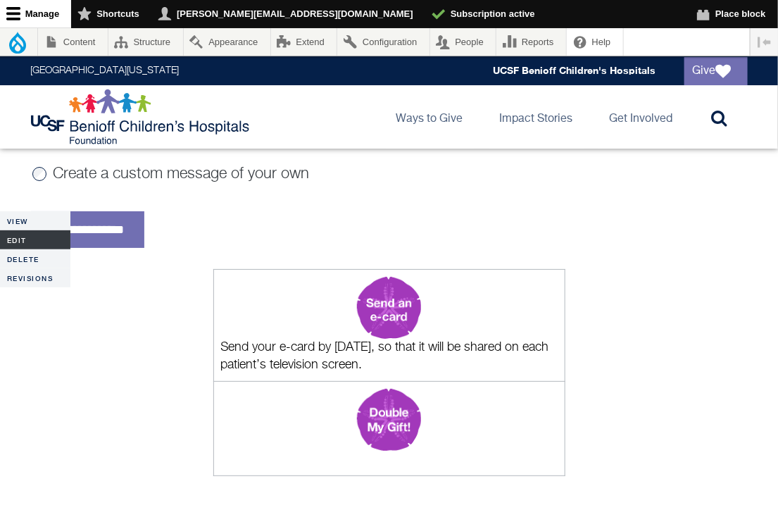 The width and height of the screenshot is (778, 529). What do you see at coordinates (574, 70) in the screenshot?
I see `a: UCSF Benioff Children's Hospitals` at bounding box center [574, 70].